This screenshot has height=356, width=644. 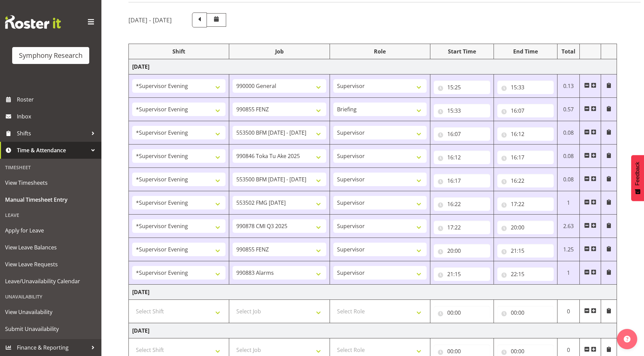 What do you see at coordinates (51, 247) in the screenshot?
I see `span: View Leave Balances` at bounding box center [51, 247].